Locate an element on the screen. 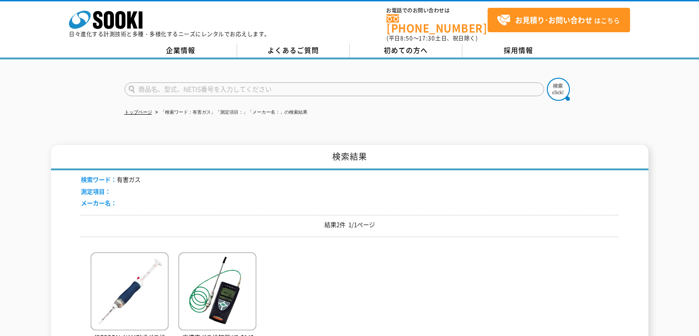 The image size is (699, 336). img: AP-20B is located at coordinates (130, 292).